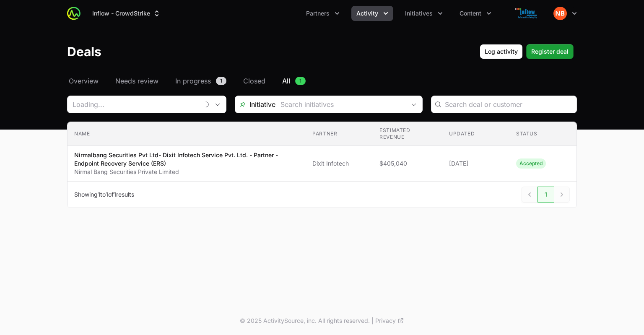  Describe the element at coordinates (201, 81) in the screenshot. I see `a: In progress1` at that location.